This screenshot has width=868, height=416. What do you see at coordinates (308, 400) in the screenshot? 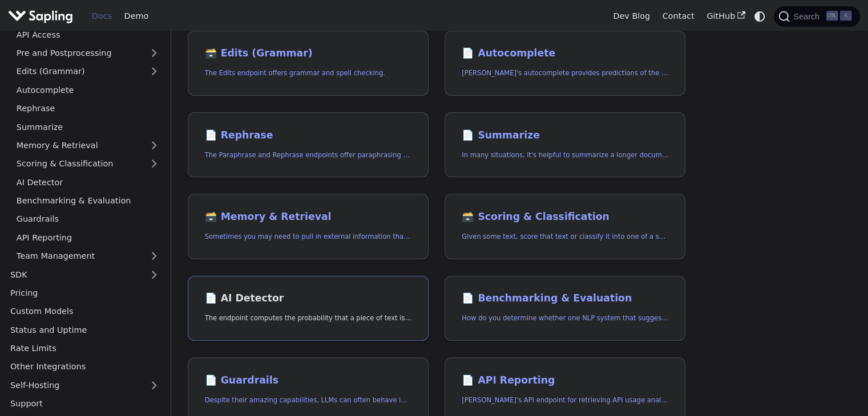
I see `p: Despite their amazing capabilities, LLMs can often behave in undesired` at bounding box center [308, 400].